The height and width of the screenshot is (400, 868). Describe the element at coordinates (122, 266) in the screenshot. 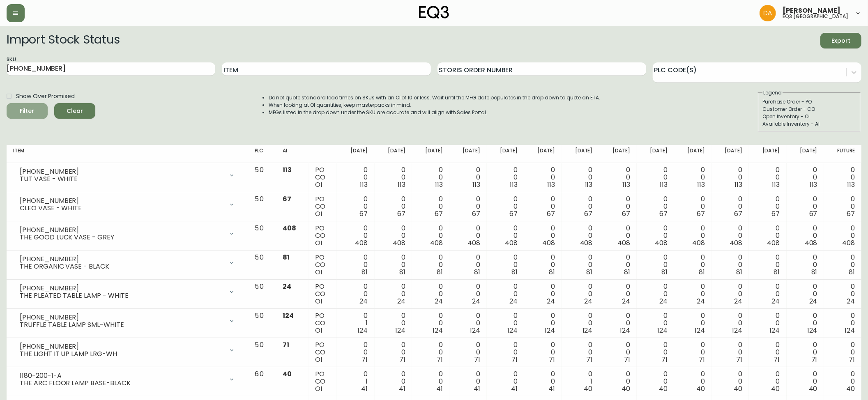

I see `div: THE ORGANIC VASE - BLACK` at that location.